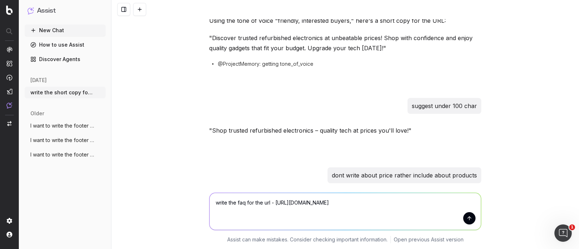 This screenshot has width=579, height=249. I want to click on p: "Discover trusted refurbished electronics at unbeatable prices! Shop with confidence and enjoy qu..., so click(345, 43).